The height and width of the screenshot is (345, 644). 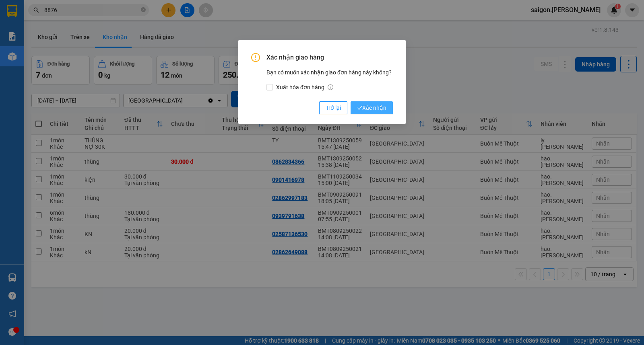 What do you see at coordinates (330, 58) in the screenshot?
I see `span: Xác nhận giao hàng` at bounding box center [330, 58].